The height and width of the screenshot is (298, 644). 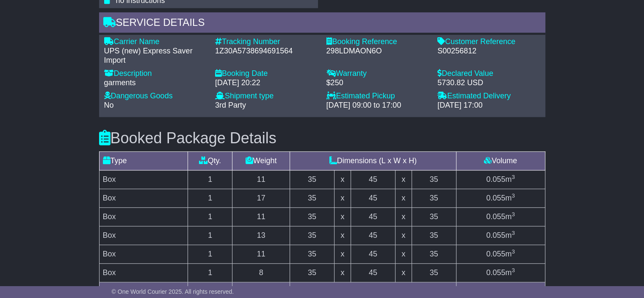 What do you see at coordinates (261, 161) in the screenshot?
I see `td: Weight` at bounding box center [261, 161].